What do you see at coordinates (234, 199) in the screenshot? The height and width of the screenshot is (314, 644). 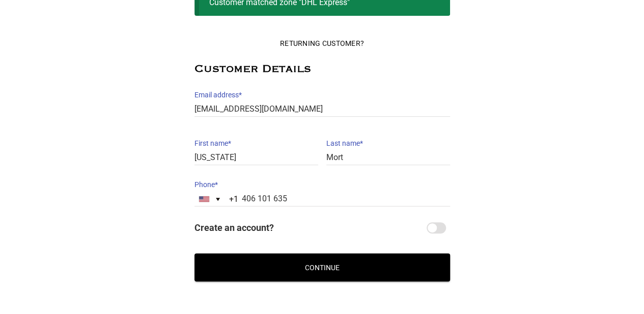 I see `div: +1` at bounding box center [234, 199].